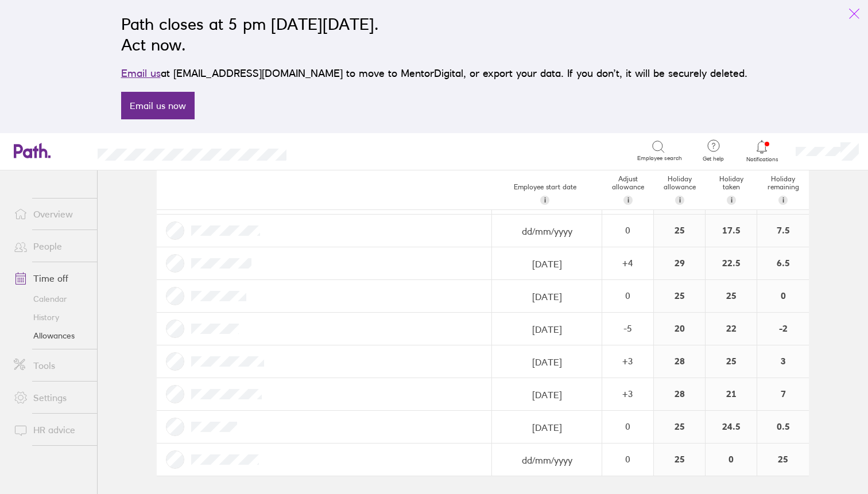 The image size is (868, 494). What do you see at coordinates (713, 159) in the screenshot?
I see `span: Get help` at bounding box center [713, 159].